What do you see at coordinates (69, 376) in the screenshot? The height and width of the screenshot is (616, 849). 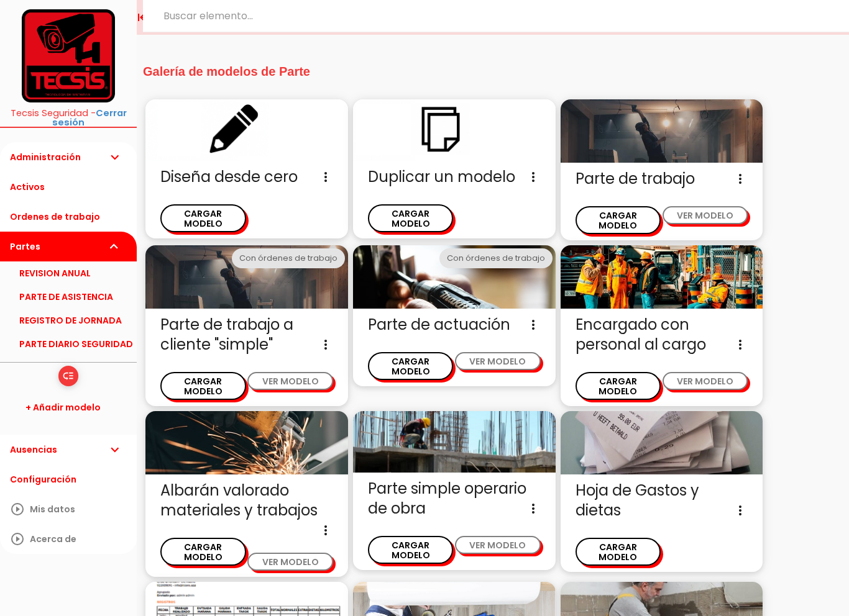 I see `a: low_priority` at bounding box center [69, 376].